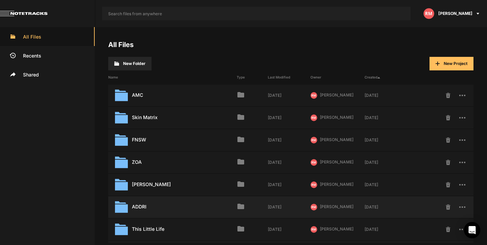 The height and width of the screenshot is (245, 487). Describe the element at coordinates (130, 64) in the screenshot. I see `button: New Folder` at that location.